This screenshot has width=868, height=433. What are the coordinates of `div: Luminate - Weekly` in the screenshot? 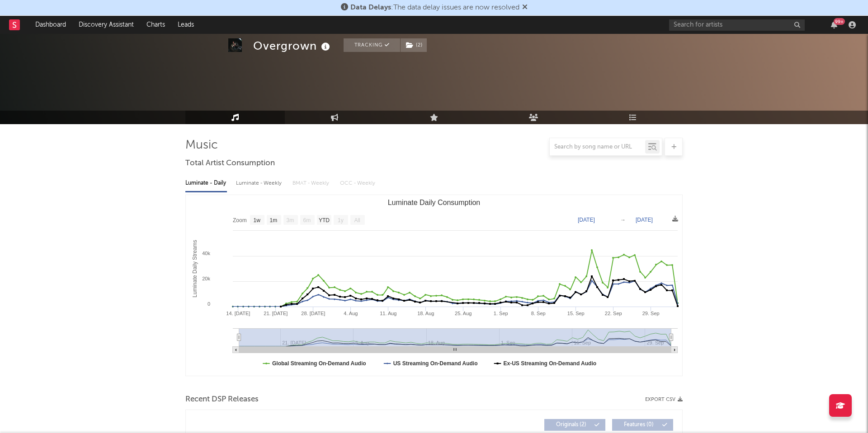 It's located at (260, 183).